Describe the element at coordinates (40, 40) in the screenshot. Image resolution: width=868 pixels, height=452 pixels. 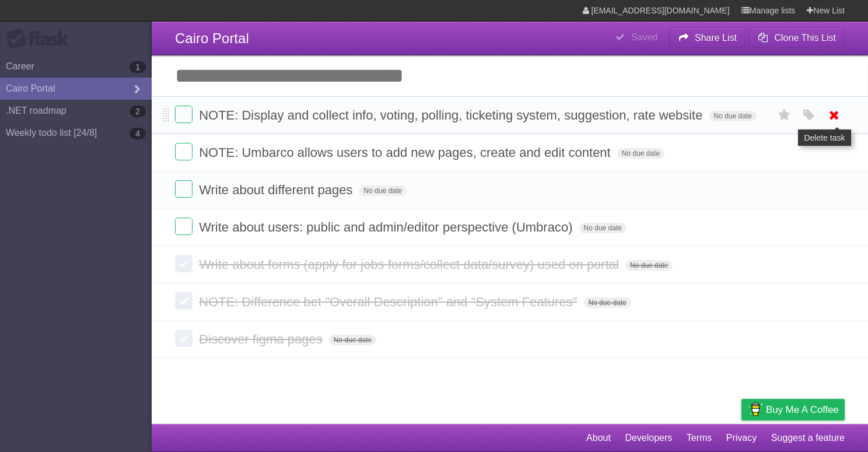
I see `div: Flask` at that location.